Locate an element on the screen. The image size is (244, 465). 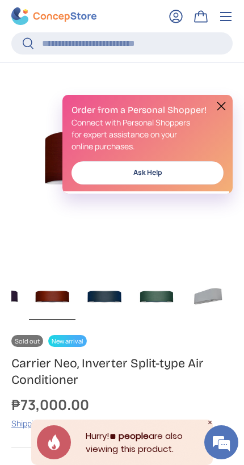
span: Sold out is located at coordinates (27, 341).